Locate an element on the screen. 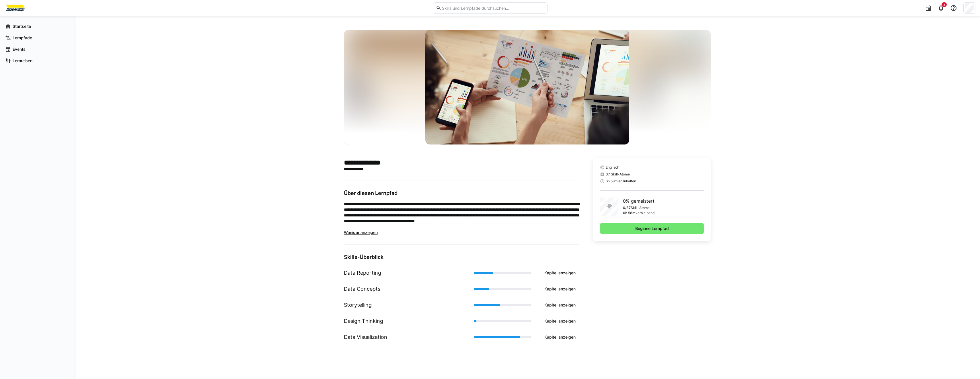  h1: Design Thinking is located at coordinates (364, 321).